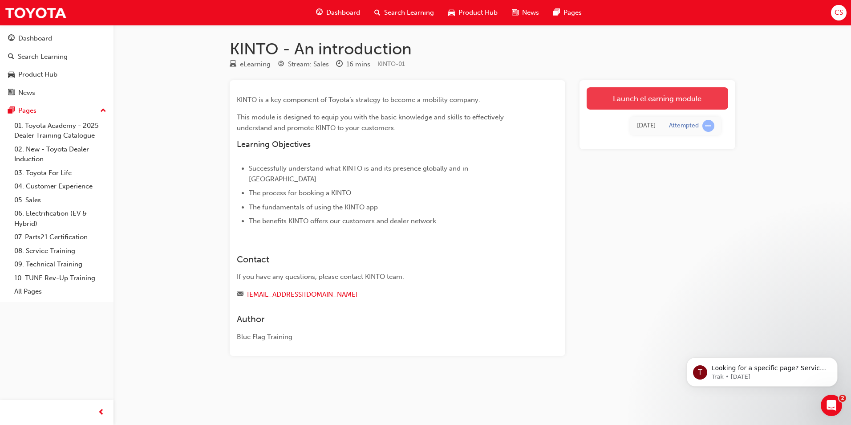 Image resolution: width=851 pixels, height=425 pixels. I want to click on div: Profile image for Trak, so click(27, 34).